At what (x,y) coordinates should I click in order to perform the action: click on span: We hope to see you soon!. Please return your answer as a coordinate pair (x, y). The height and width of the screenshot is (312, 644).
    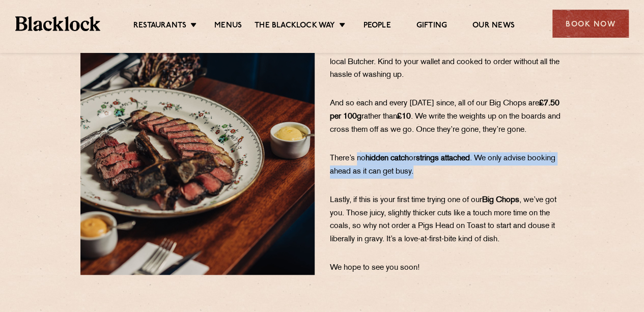
    Looking at the image, I should click on (374, 268).